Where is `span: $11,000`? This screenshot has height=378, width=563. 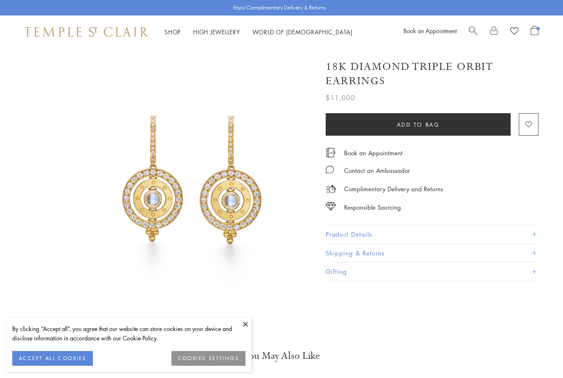
span: $11,000 is located at coordinates (340, 98).